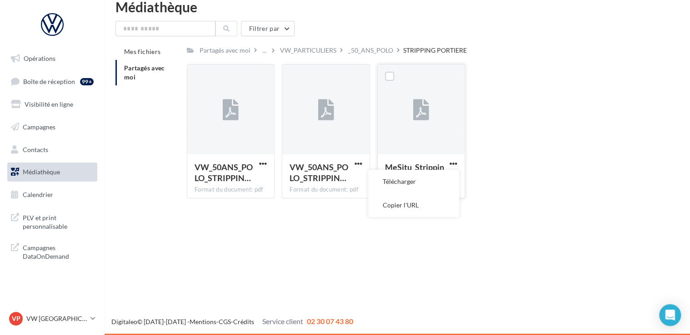 Image resolution: width=690 pixels, height=335 pixels. What do you see at coordinates (414, 182) in the screenshot?
I see `button: Télécharger` at bounding box center [414, 182].